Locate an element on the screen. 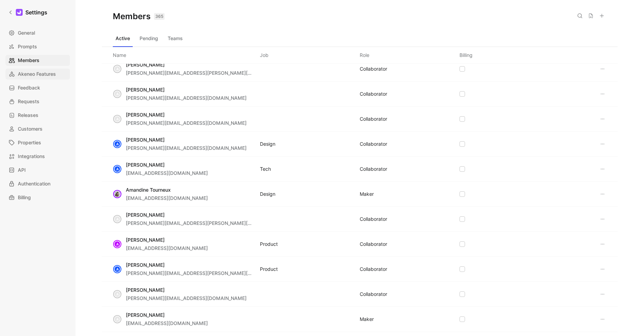 The width and height of the screenshot is (644, 336). button: Active is located at coordinates (123, 38).